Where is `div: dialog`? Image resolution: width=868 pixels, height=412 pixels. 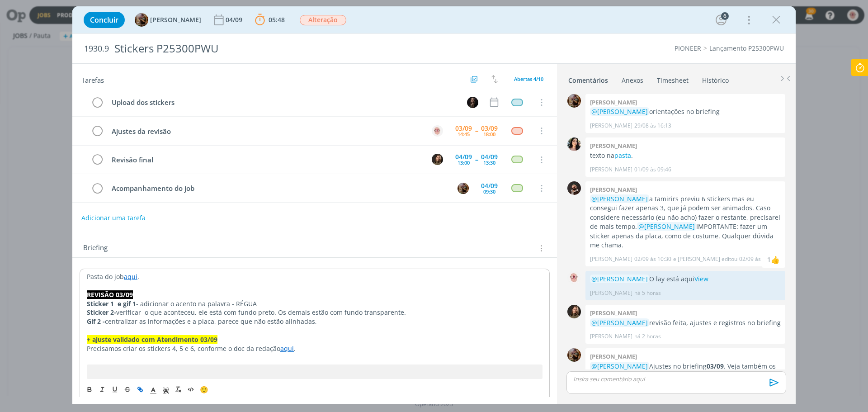
div: dialog is located at coordinates (434, 205).